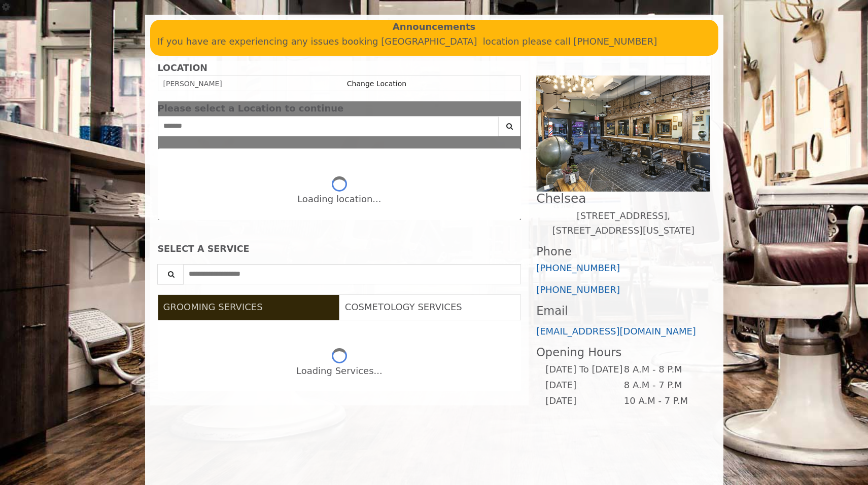  Describe the element at coordinates (328, 126) in the screenshot. I see `input: Search Center` at that location.